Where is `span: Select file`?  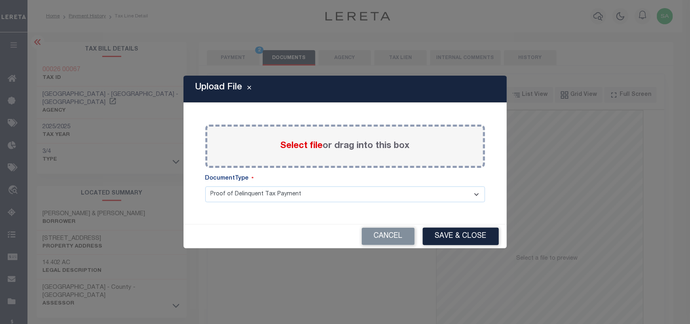
span: Select file is located at coordinates (302, 146).